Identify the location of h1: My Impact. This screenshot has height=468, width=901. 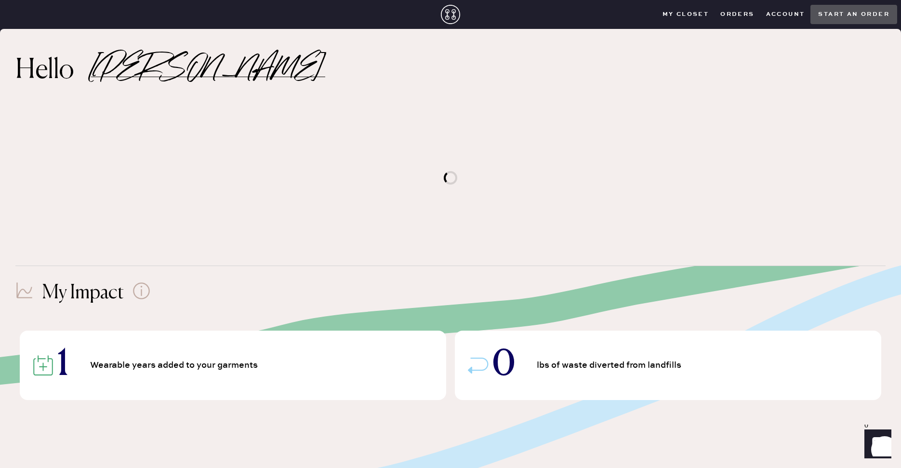
(83, 293).